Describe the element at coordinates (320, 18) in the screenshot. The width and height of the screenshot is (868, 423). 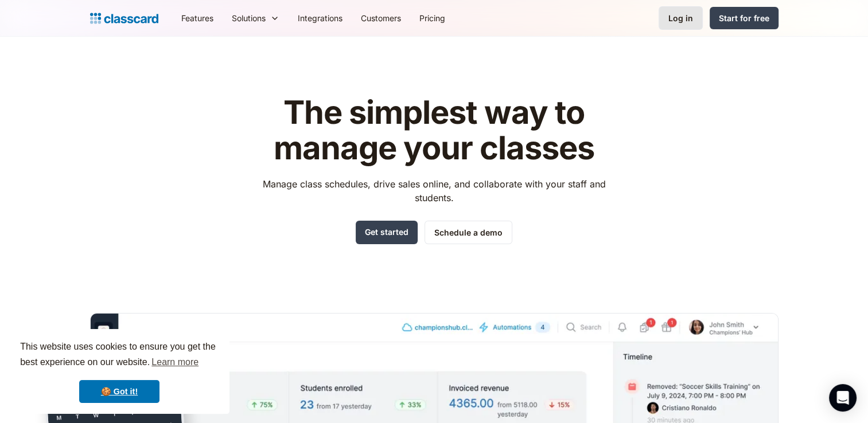
I see `a: Integrations` at that location.